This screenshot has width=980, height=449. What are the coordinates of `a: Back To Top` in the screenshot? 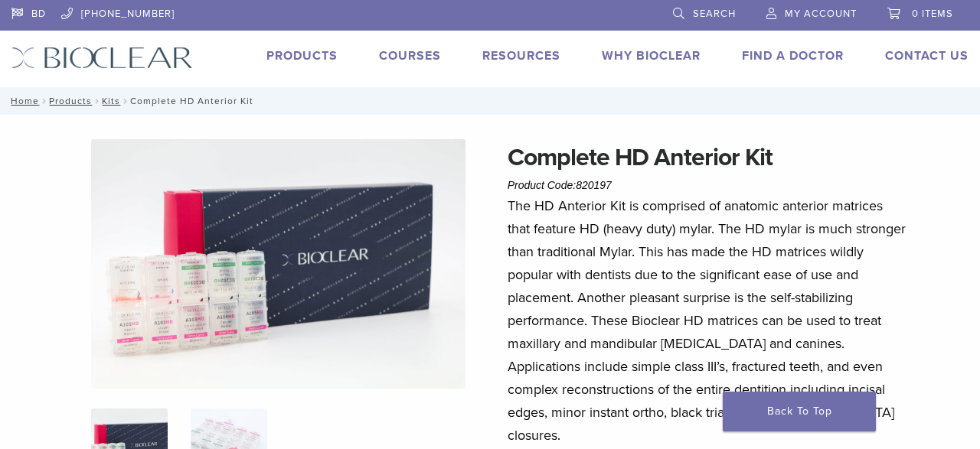 It's located at (799, 412).